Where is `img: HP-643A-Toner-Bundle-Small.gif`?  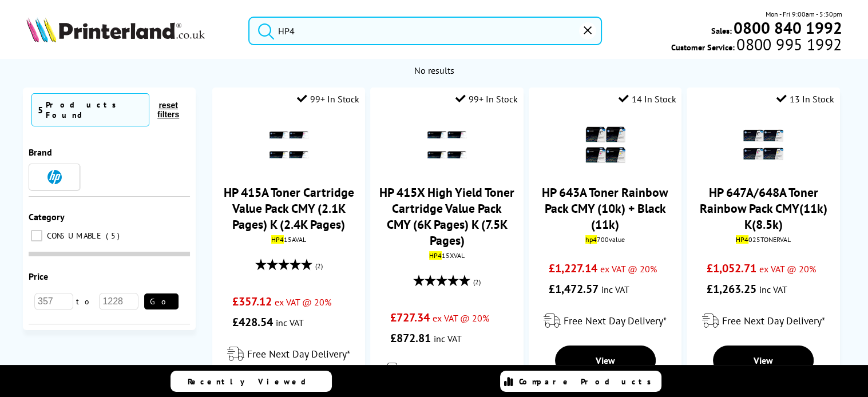 img: HP-643A-Toner-Bundle-Small.gif is located at coordinates (606, 145).